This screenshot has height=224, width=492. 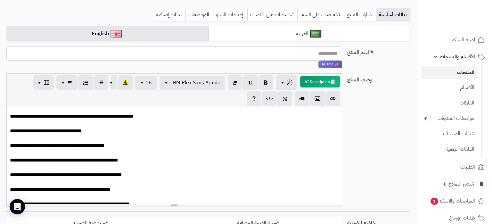 I want to click on img: English, so click(x=116, y=34).